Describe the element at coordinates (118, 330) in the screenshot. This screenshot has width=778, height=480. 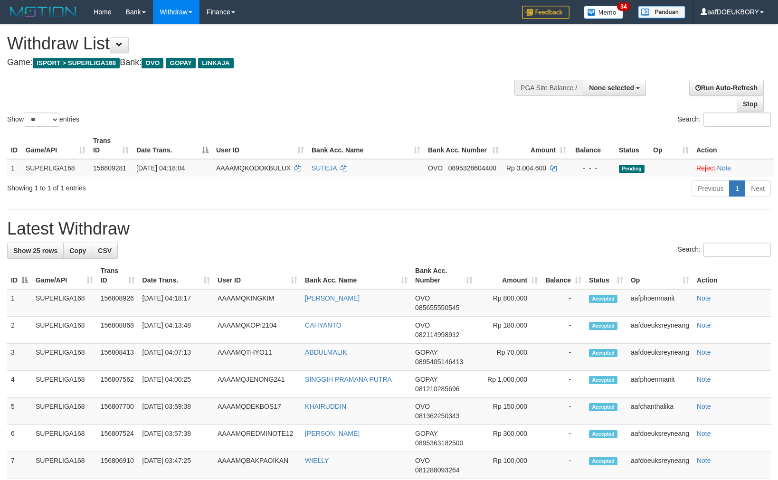
I see `td: 156808868` at that location.